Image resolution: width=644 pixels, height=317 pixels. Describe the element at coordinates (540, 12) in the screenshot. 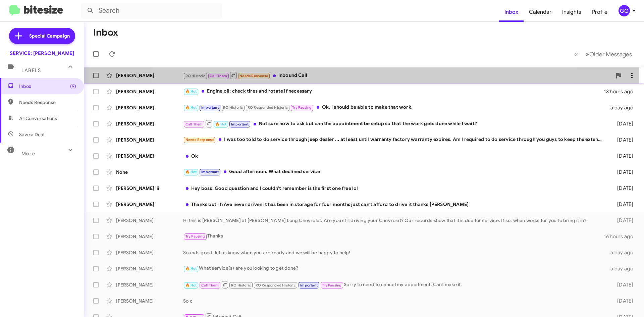

I see `span: Calendar` at that location.